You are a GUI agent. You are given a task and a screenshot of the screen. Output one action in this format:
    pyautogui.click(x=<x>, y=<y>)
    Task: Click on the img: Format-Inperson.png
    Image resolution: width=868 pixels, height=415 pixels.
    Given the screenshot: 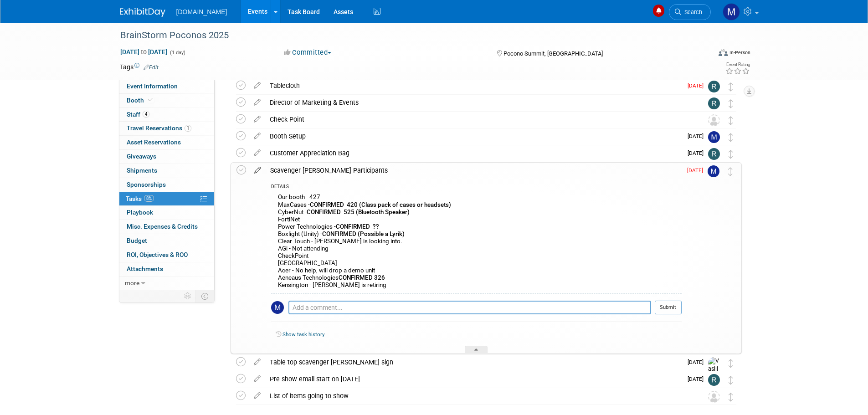 What is the action you would take?
    pyautogui.click(x=723, y=52)
    